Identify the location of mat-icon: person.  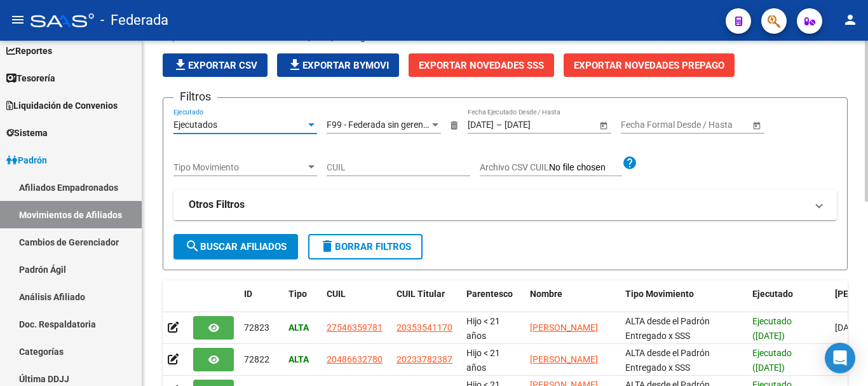
(850, 20).